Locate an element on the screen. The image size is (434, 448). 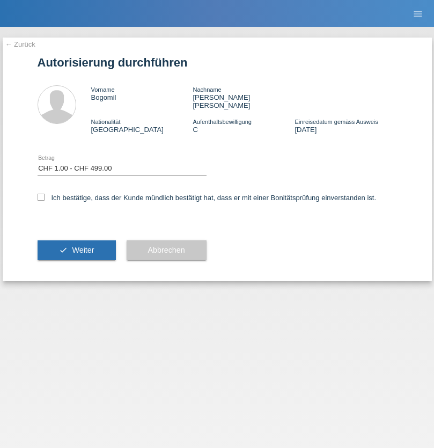
a: menu is located at coordinates (418, 13).